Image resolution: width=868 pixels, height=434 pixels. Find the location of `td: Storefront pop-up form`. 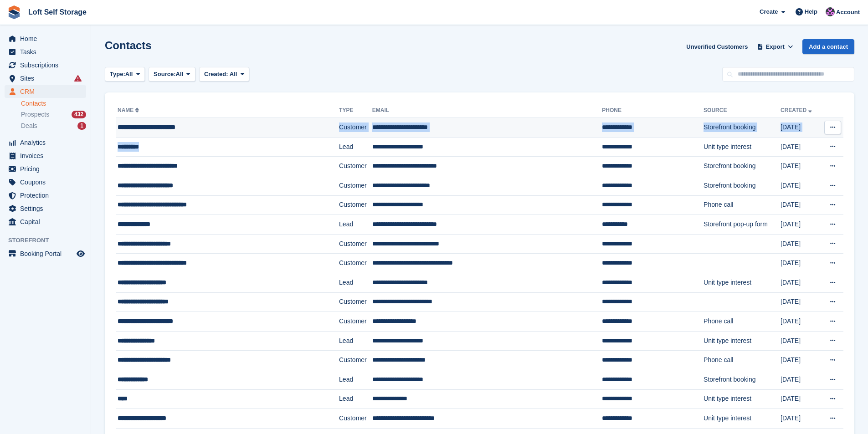

td: Storefront pop-up form is located at coordinates (742, 225).